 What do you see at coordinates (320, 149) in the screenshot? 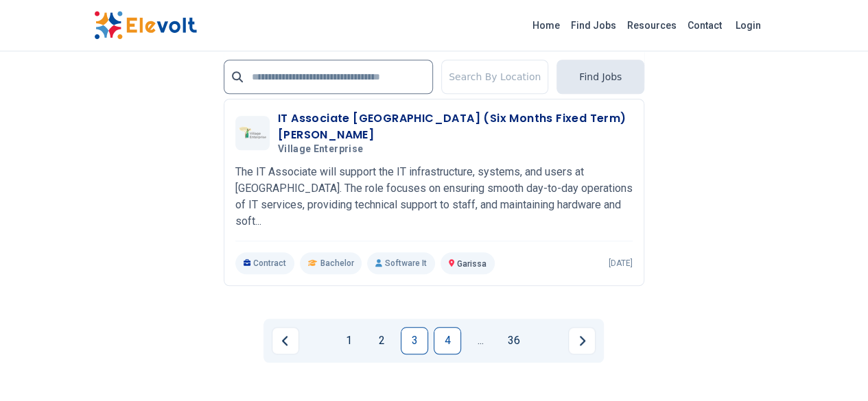
I see `span: Village Enterprise` at bounding box center [320, 149].